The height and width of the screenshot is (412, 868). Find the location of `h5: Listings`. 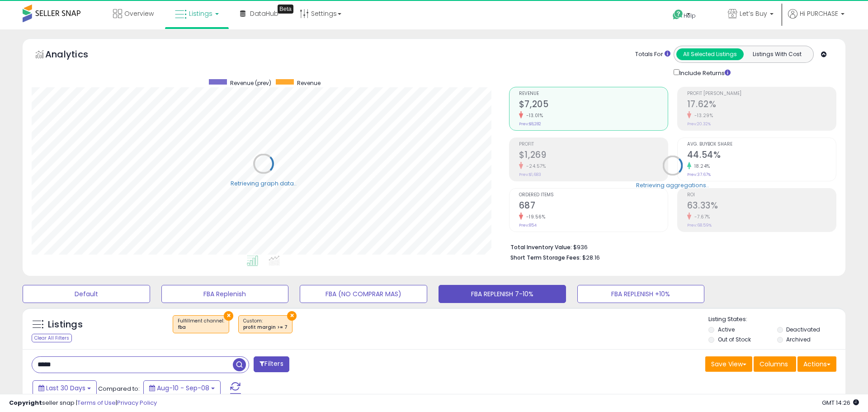

h5: Listings is located at coordinates (65, 324).